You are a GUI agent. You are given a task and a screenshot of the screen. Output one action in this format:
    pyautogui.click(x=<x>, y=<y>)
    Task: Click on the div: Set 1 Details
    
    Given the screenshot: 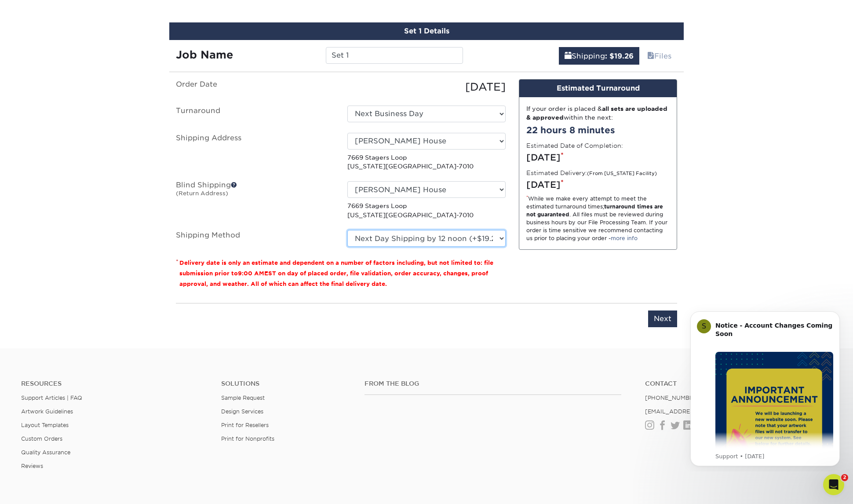 What is the action you would take?
    pyautogui.click(x=426, y=32)
    